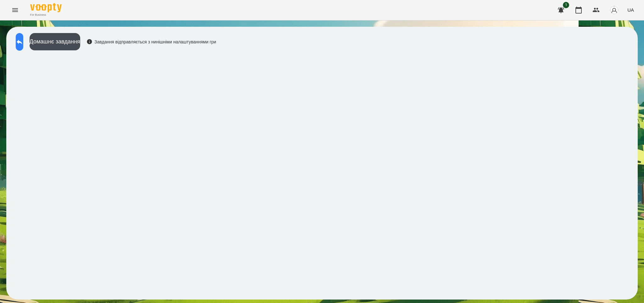 This screenshot has width=644, height=303. What do you see at coordinates (15, 10) in the screenshot?
I see `button: Menu` at bounding box center [15, 10].